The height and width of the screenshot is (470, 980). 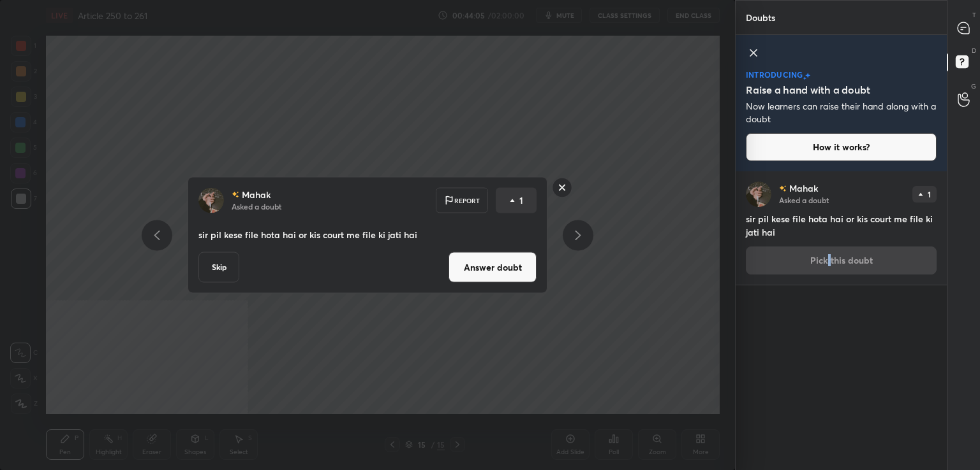 What do you see at coordinates (462, 201) in the screenshot?
I see `div: Report` at bounding box center [462, 201].